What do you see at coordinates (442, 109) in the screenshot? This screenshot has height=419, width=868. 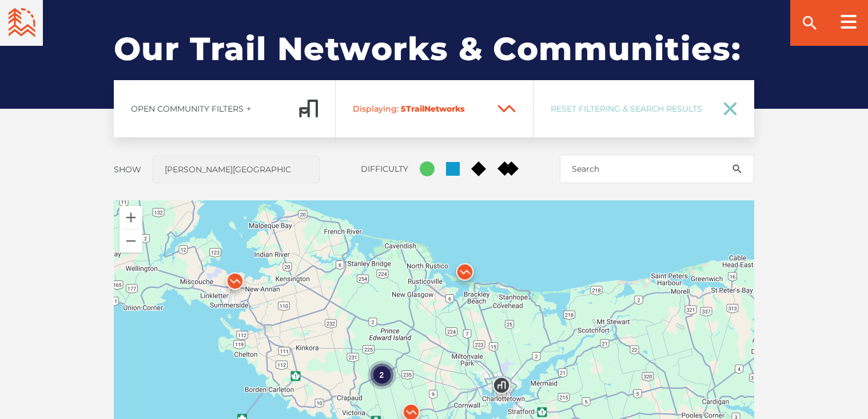 I see `span: Network` at bounding box center [442, 109].